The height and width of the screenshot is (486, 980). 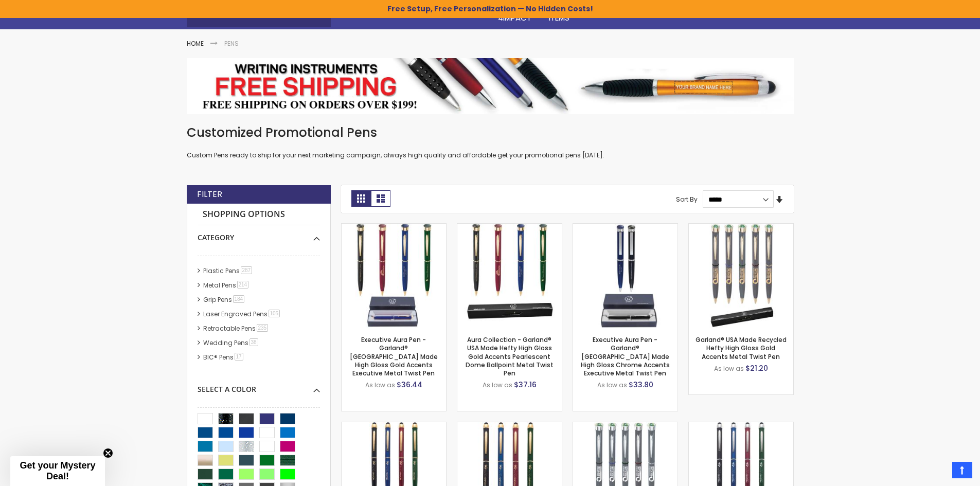 I want to click on a: Wedding Pens38, so click(x=231, y=343).